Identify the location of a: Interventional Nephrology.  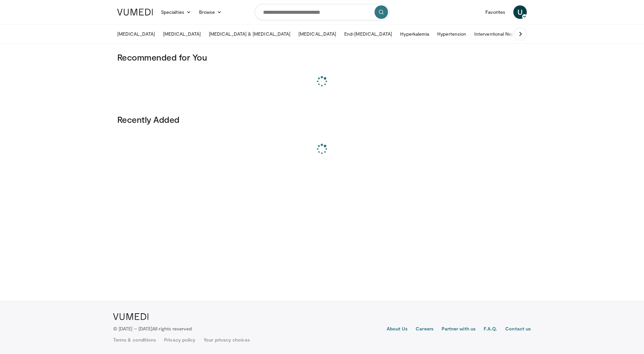
(502, 34).